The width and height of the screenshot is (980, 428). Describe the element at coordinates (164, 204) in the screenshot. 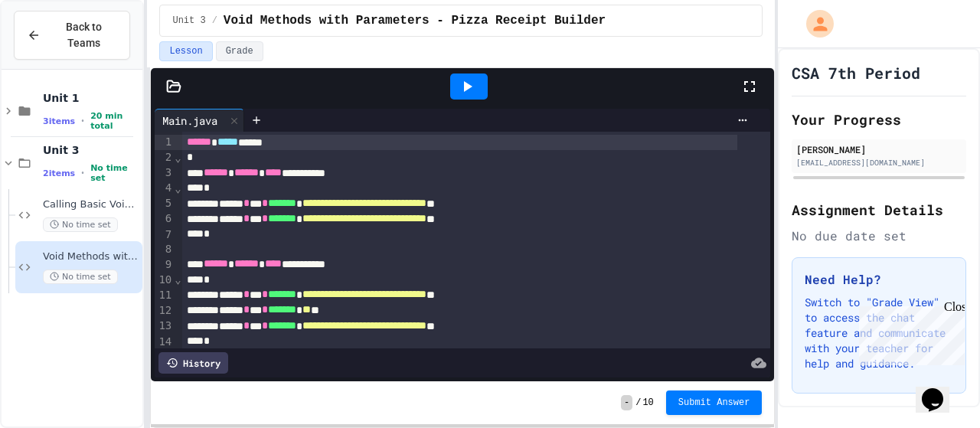

I see `div: 5` at that location.